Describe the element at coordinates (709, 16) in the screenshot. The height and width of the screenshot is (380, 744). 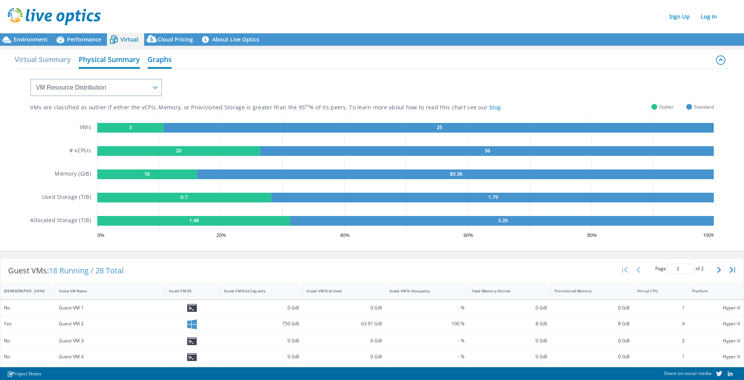
I see `a: Log In` at that location.